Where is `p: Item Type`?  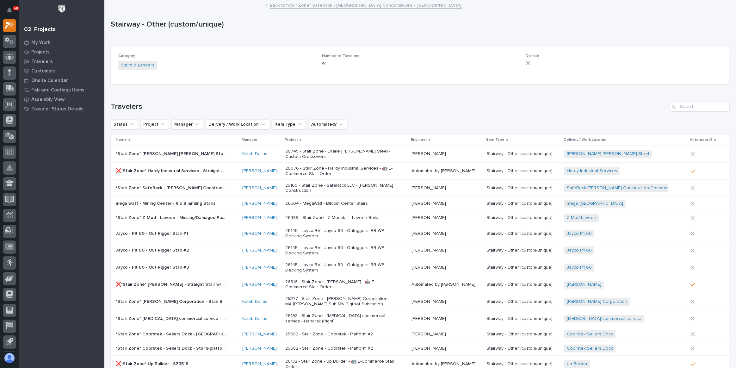
p: Item Type is located at coordinates (495, 140).